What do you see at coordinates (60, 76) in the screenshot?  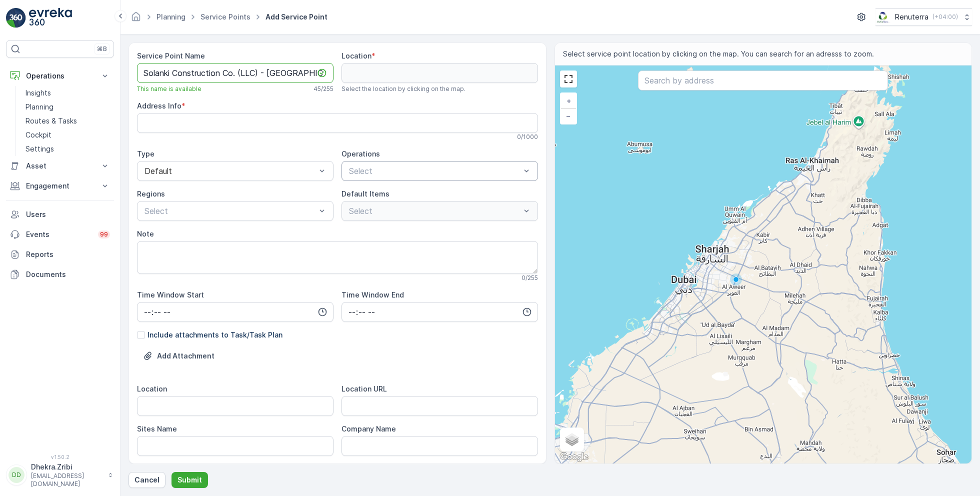 I see `button: Operations` at bounding box center [60, 76].